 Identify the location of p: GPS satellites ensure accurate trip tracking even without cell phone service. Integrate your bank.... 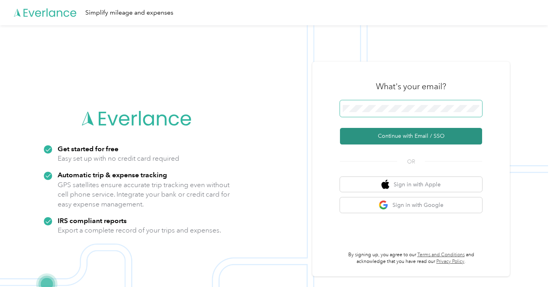
(144, 195).